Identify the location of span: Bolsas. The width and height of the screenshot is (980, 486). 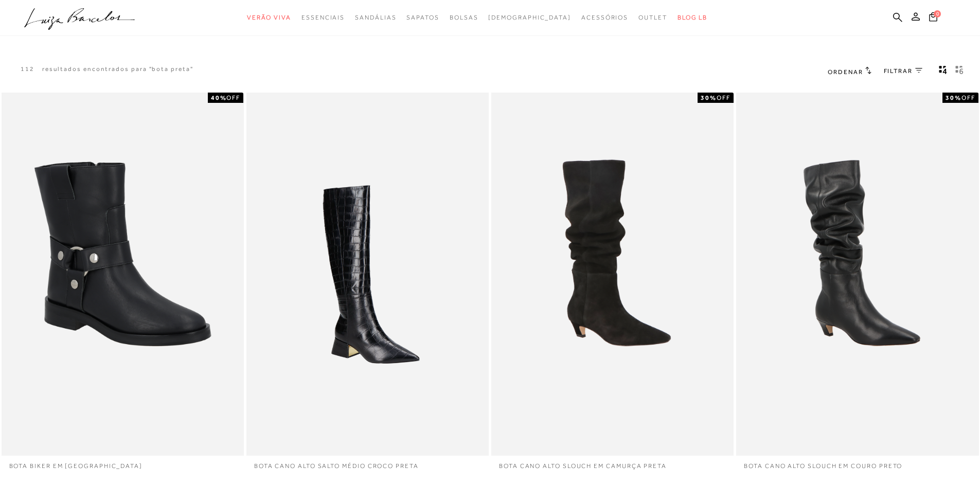
(464, 17).